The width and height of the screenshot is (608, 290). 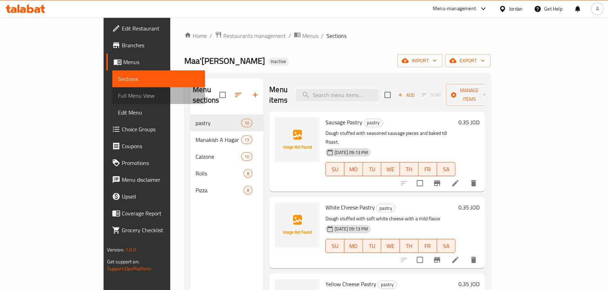 I want to click on a: Choice Groups, so click(x=155, y=129).